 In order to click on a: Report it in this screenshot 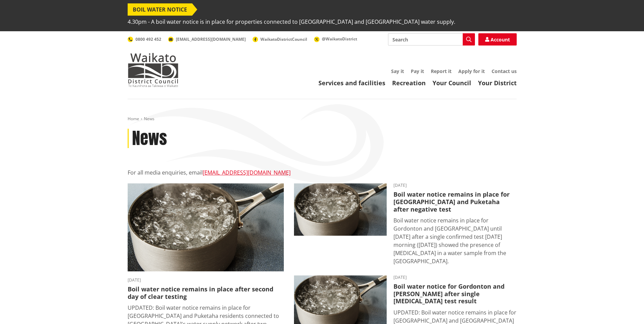, I will do `click(441, 71)`.